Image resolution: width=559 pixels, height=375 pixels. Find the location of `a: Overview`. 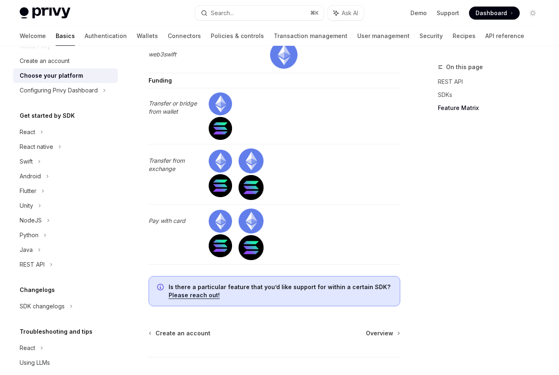

a: Overview is located at coordinates (382, 333).